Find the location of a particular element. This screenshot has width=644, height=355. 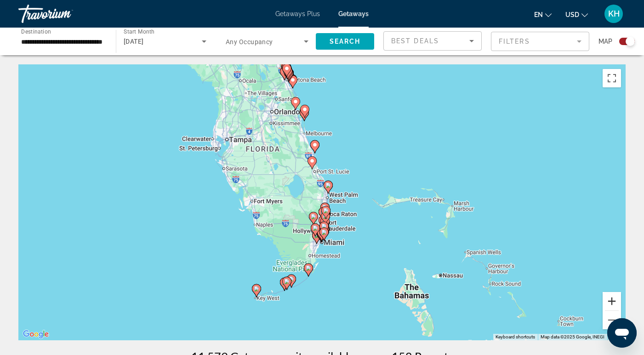

span: USD is located at coordinates (572, 15).